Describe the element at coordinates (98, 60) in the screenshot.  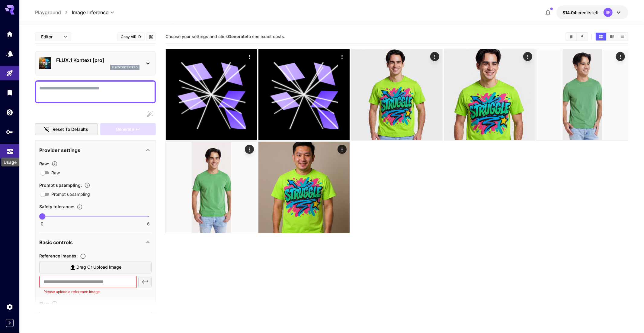
I see `p: FLUX.1 Kontext [pro]` at that location.